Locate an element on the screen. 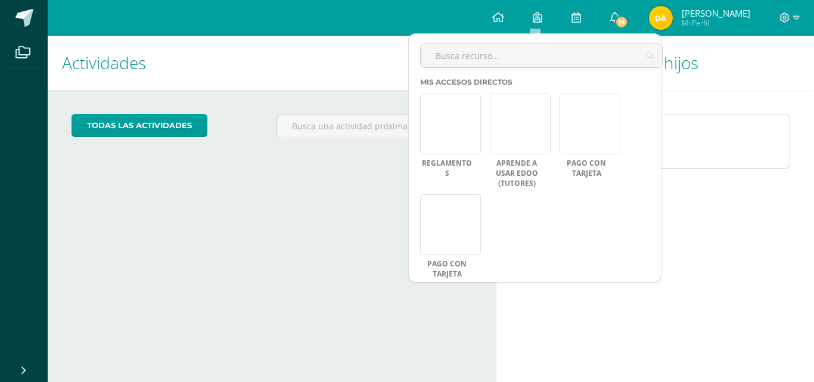 The image size is (814, 382). img: 616cbcf2e78465da57443d712e140eb7.png is located at coordinates (660, 18).